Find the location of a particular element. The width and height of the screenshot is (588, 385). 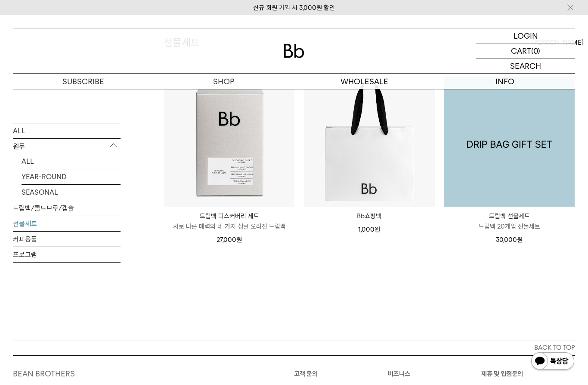

a: SEASONAL is located at coordinates (71, 192).